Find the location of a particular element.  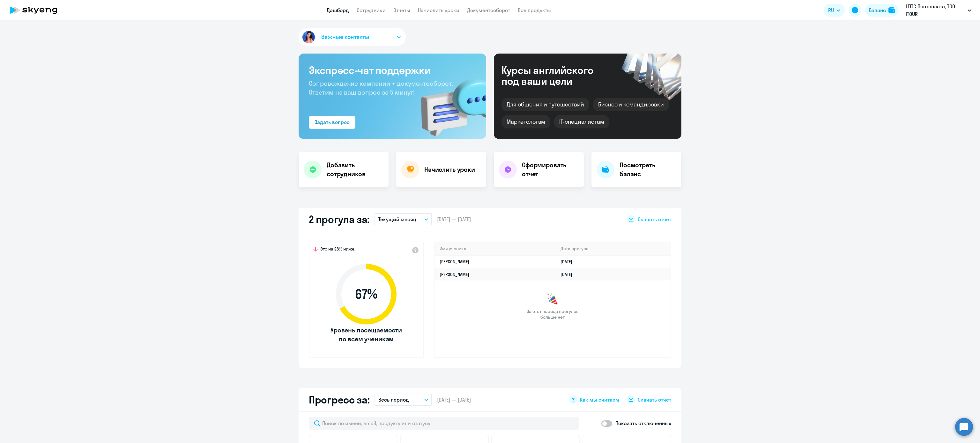

span: RU is located at coordinates (831, 10).